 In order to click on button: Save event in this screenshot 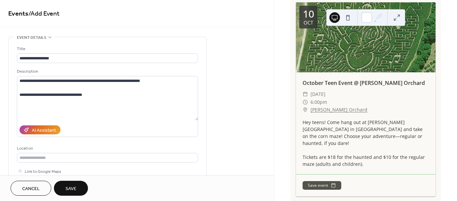, I will do `click(322, 185)`.